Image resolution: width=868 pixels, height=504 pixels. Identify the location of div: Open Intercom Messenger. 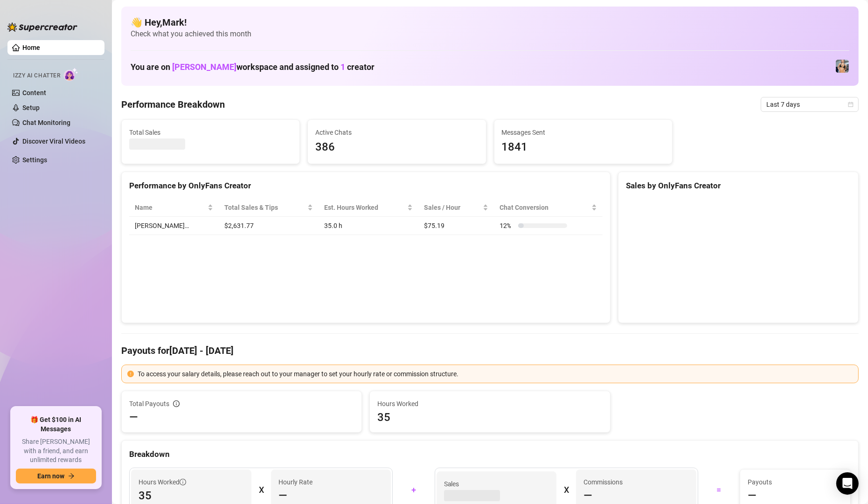
(847, 484).